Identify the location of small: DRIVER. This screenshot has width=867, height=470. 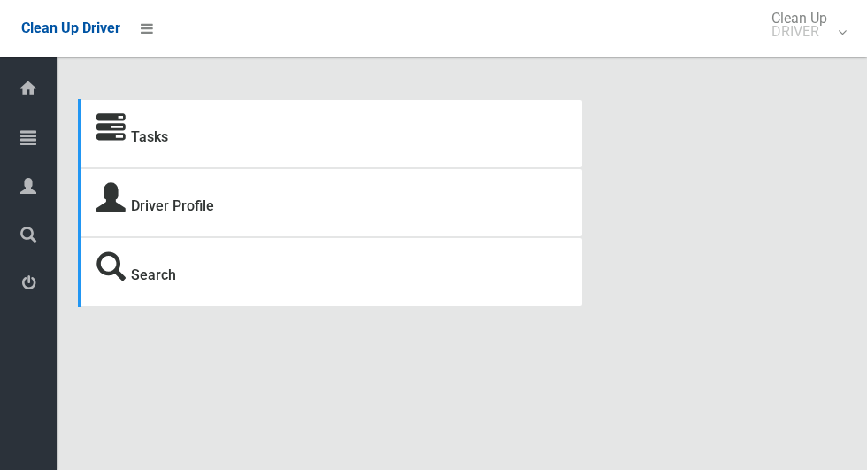
(799, 31).